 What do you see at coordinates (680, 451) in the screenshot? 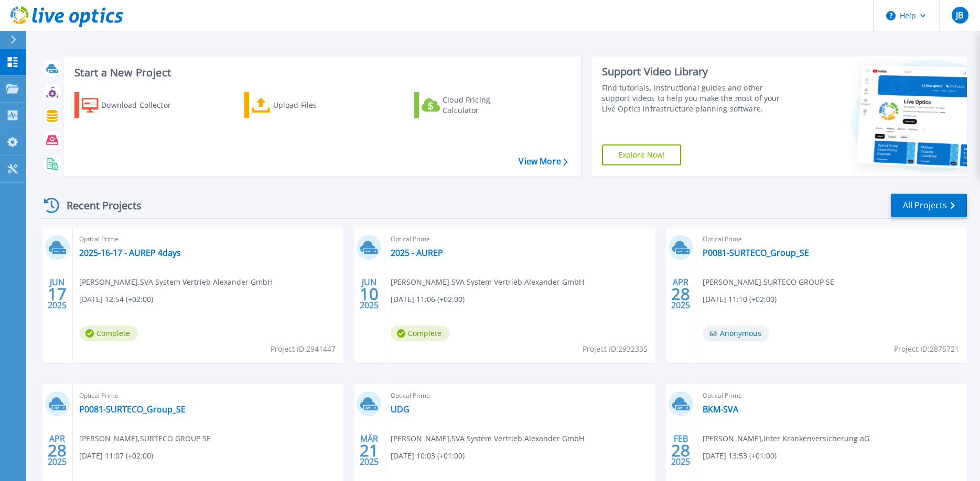
I see `div: FEB 2025` at bounding box center [680, 451].